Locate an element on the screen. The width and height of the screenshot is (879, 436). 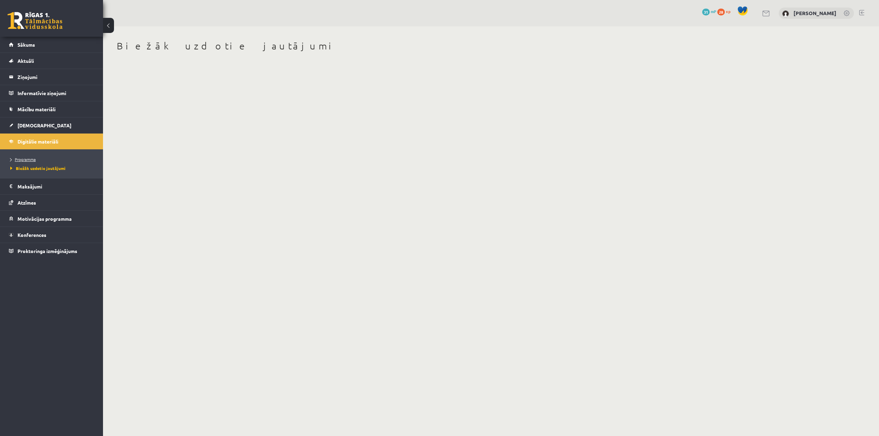
a: Digitālie materiāli is located at coordinates (51, 141).